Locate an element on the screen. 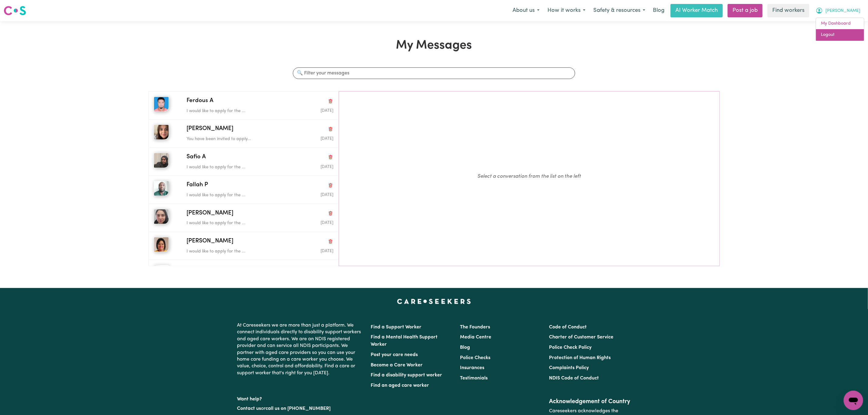 This screenshot has width=868, height=415. p: You have been invited to apply... is located at coordinates (235, 139).